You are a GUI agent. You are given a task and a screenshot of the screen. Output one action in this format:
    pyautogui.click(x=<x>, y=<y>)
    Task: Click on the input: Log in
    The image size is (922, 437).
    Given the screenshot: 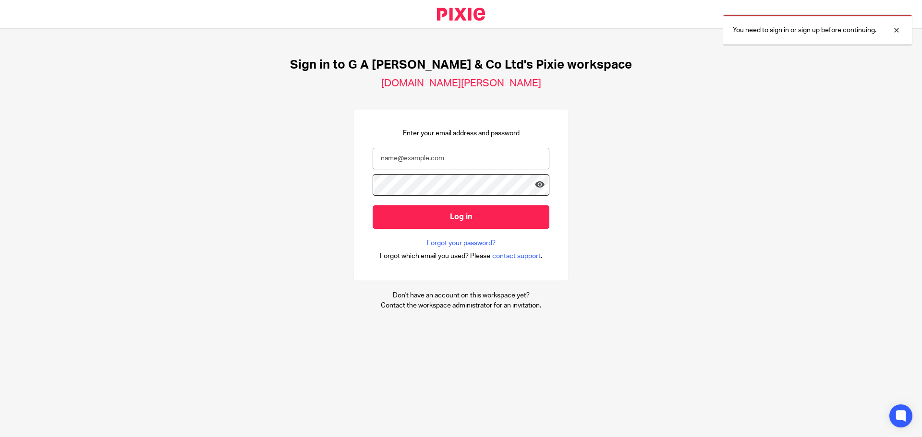 What is the action you would take?
    pyautogui.click(x=461, y=217)
    